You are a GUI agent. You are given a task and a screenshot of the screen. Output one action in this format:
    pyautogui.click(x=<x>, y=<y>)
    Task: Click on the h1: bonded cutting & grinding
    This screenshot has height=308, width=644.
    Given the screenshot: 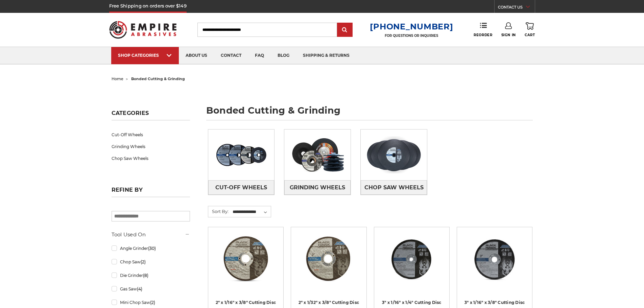 What is the action you would take?
    pyautogui.click(x=369, y=113)
    